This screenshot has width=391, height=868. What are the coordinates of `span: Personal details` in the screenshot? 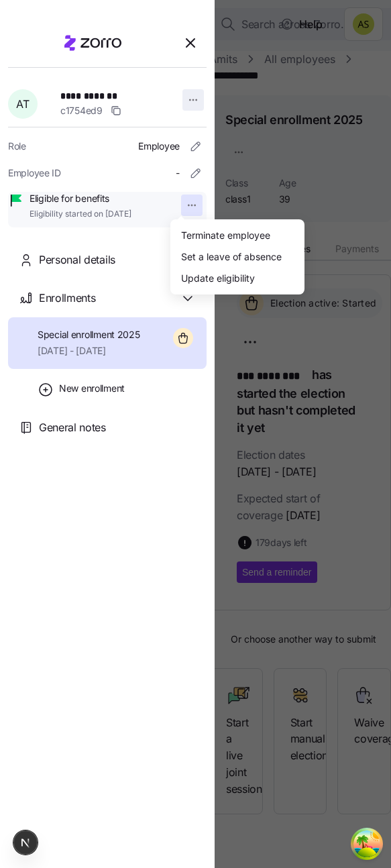 It's located at (77, 260).